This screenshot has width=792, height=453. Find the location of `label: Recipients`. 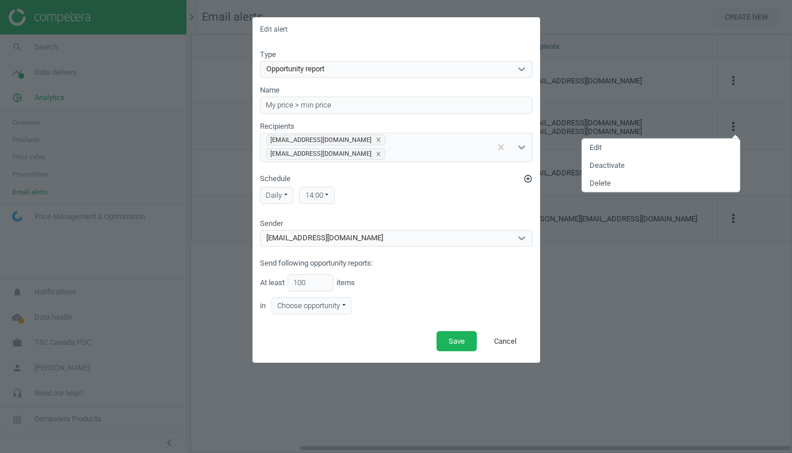

label: Recipients is located at coordinates (277, 127).